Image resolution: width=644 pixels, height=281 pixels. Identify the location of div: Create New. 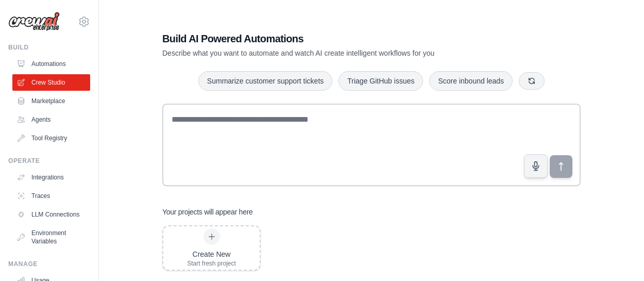
(211, 254).